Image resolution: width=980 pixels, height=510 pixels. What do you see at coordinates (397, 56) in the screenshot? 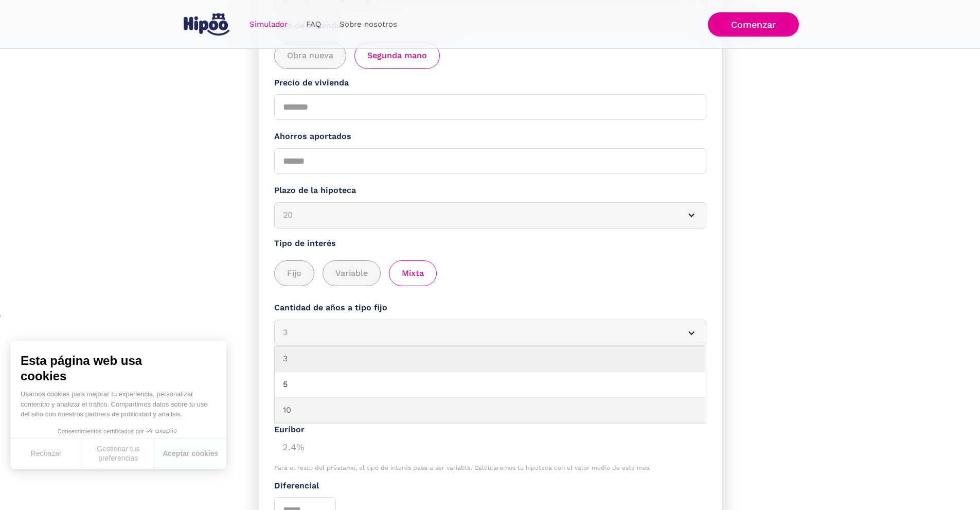
I see `span: Segunda mano` at bounding box center [397, 56].